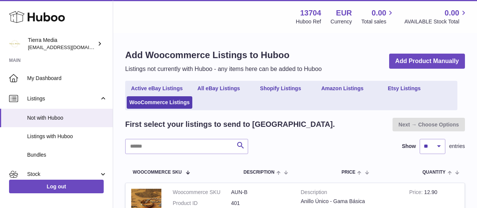 Image resolution: width=477 pixels, height=208 pixels. What do you see at coordinates (260, 203) in the screenshot?
I see `dd: 401` at bounding box center [260, 203].